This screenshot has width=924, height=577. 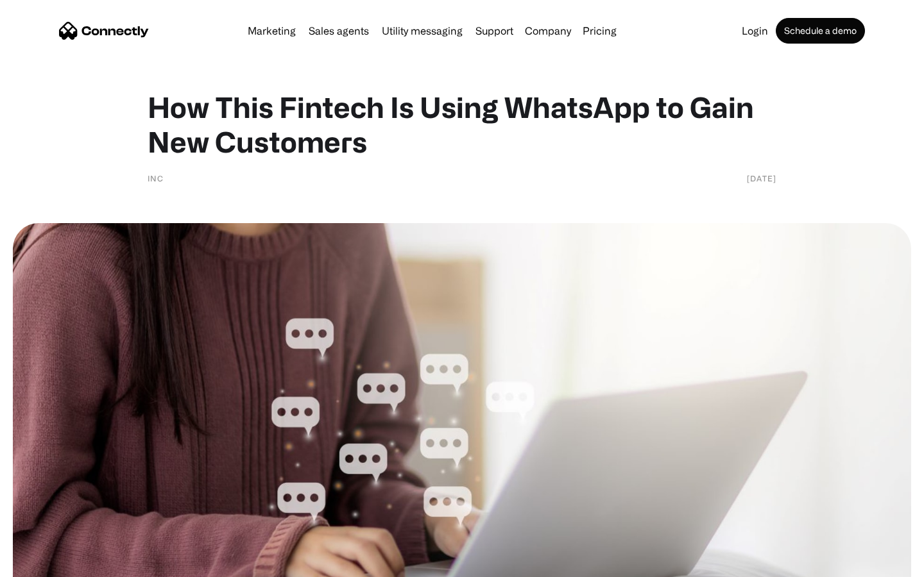 I want to click on ul: Language list, so click(x=51, y=564).